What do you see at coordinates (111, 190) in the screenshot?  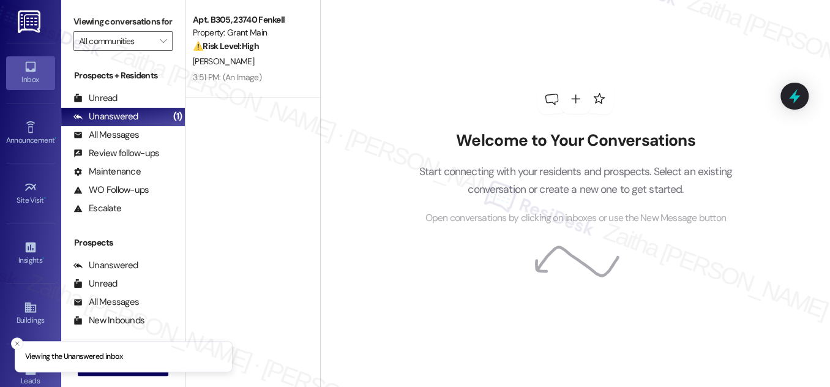 I see `div: WO Follow-ups` at bounding box center [111, 190].